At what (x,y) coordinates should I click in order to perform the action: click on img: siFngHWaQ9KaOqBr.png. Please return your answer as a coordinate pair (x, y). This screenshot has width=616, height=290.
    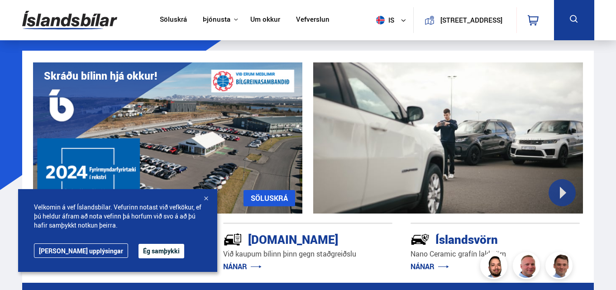
    Looking at the image, I should click on (528, 267).